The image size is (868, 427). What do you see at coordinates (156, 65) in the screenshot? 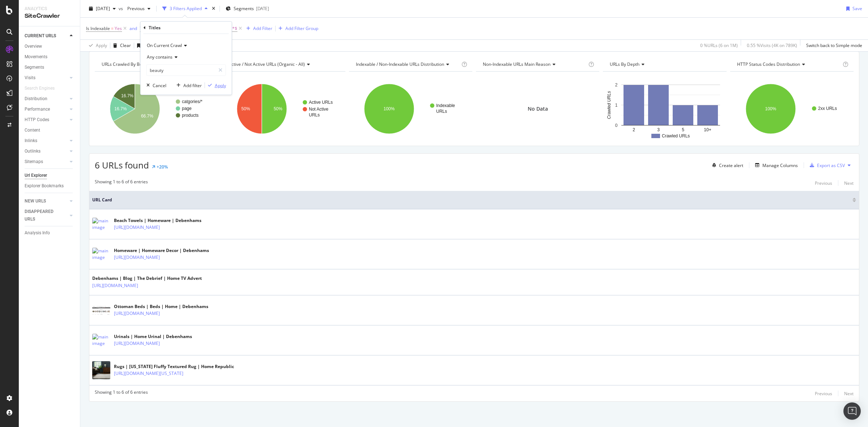
I see `h4: URLs Crawled By Botify By pagetype` at bounding box center [156, 65].